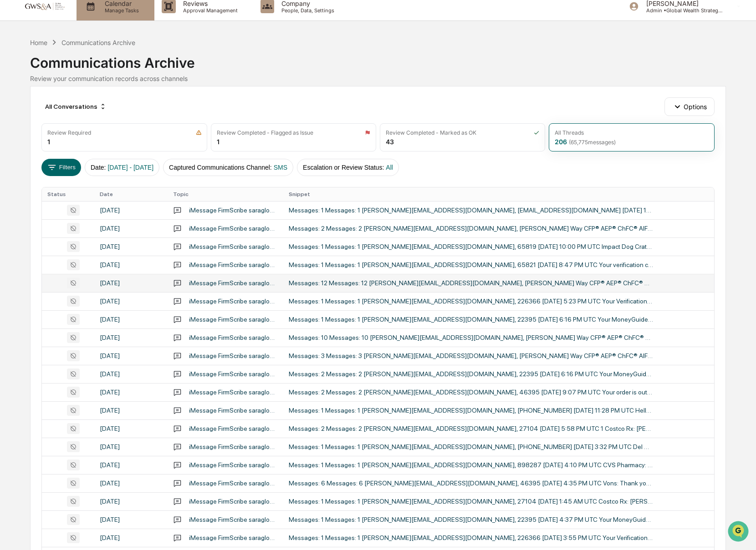 This screenshot has height=550, width=756. Describe the element at coordinates (91, 74) in the screenshot. I see `div: Start new chat` at that location.